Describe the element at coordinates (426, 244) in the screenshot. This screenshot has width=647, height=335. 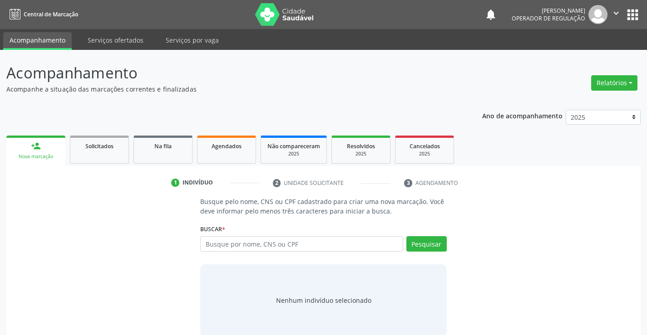
I see `button: Pesquisar` at that location.